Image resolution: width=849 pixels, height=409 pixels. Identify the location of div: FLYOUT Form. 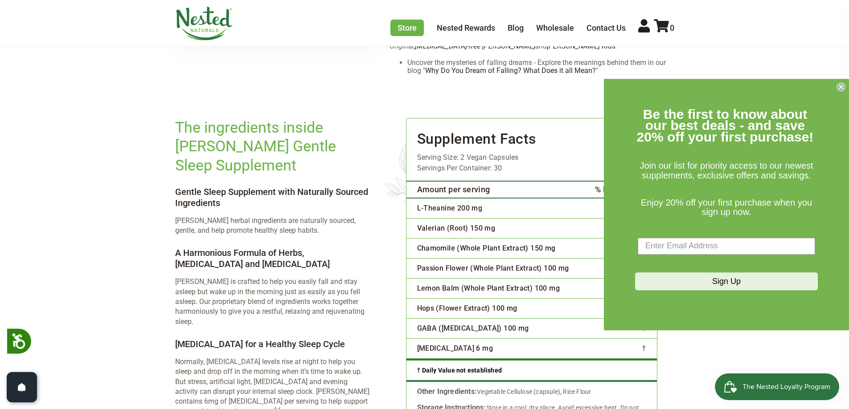
(726, 204).